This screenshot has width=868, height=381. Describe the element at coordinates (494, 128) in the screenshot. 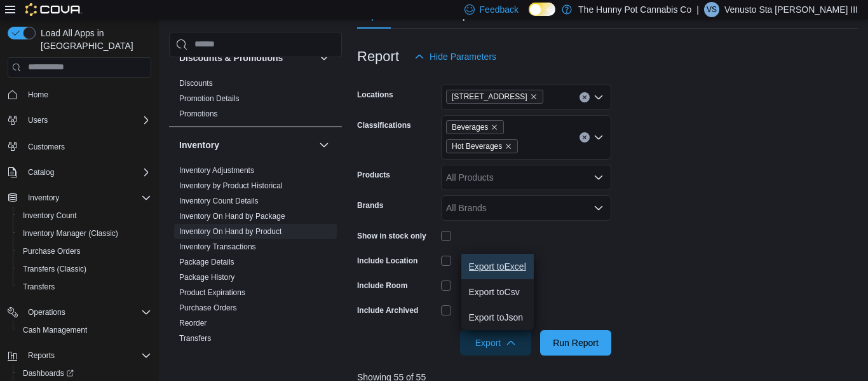

I see `button: Remove Beverages from selection in this group` at that location.